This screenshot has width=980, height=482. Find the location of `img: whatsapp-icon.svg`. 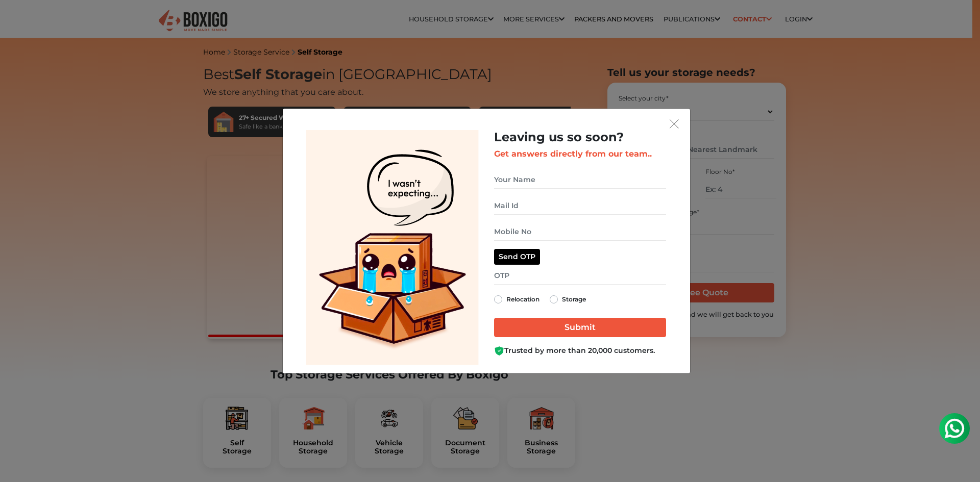

img: whatsapp-icon.svg is located at coordinates (20, 20).